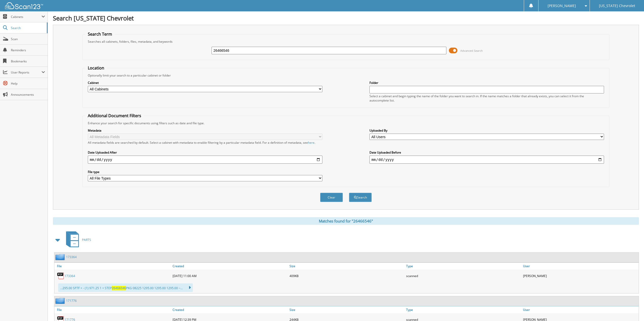 Image resolution: width=644 pixels, height=321 pixels. I want to click on legend: Search Term, so click(100, 34).